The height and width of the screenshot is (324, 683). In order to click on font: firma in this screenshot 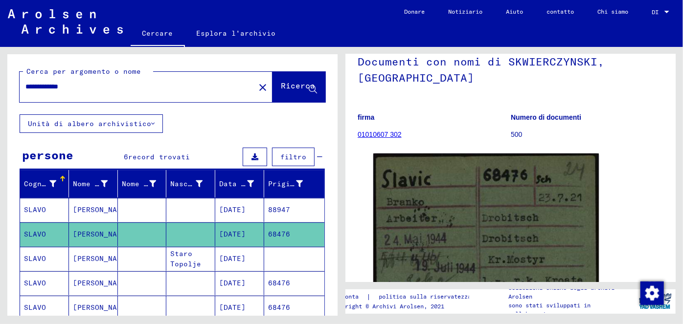, I will do `click(366, 117)`.